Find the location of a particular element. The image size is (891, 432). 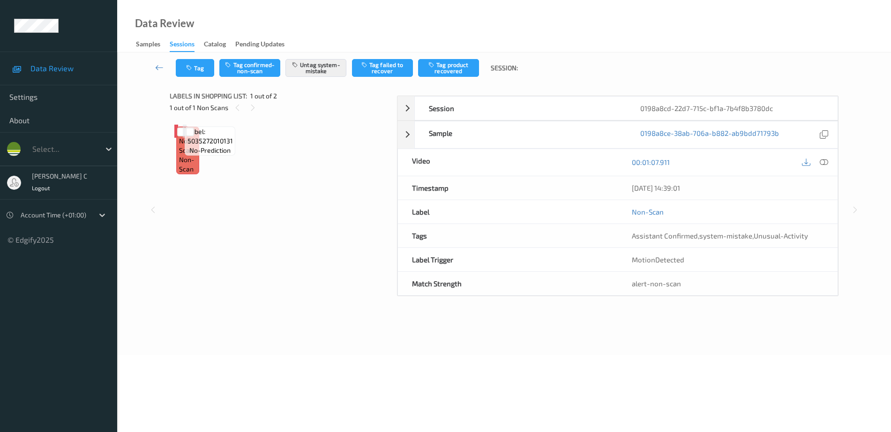

div: Sample is located at coordinates (520, 135).